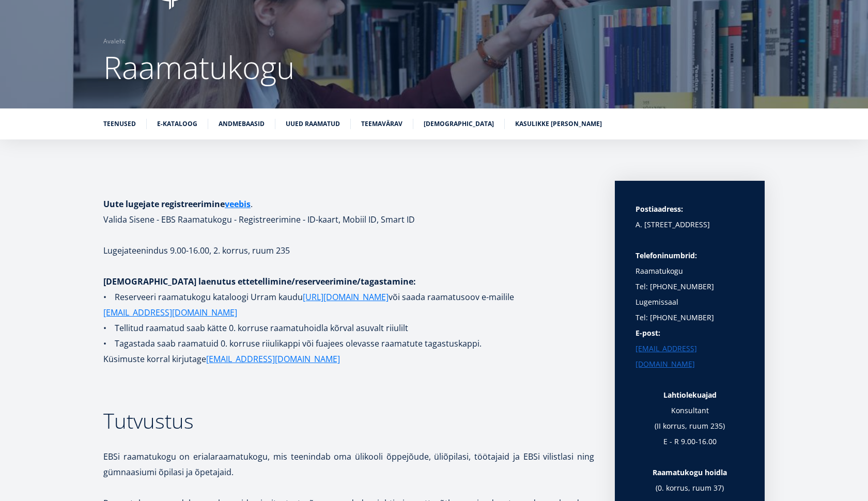  Describe the element at coordinates (348, 212) in the screenshot. I see `h1: . Valida Sisene - EBS Raamatukogu - Registreerimine - ID-kaart, Mobiil ID, Smart ID` at that location.